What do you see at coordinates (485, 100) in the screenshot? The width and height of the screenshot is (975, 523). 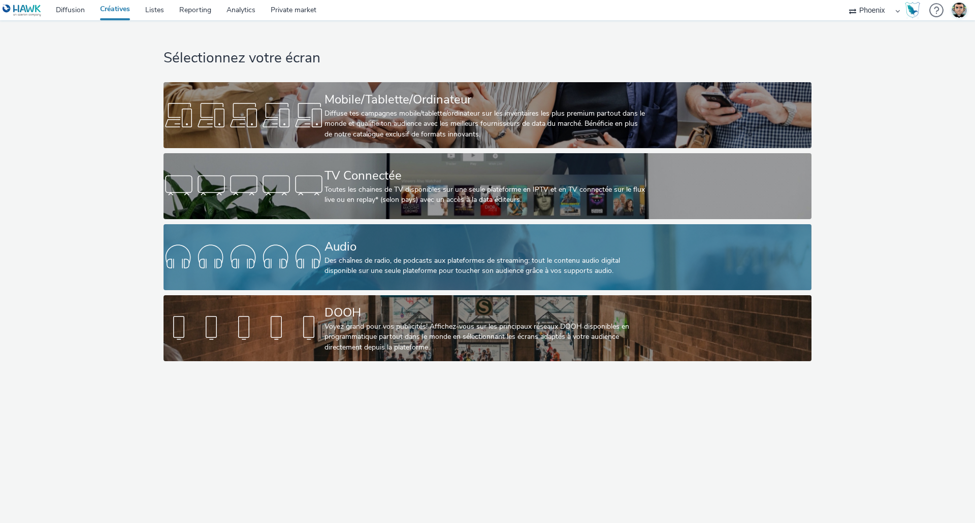 I see `div: Mobile/Tablette/Ordinateur` at bounding box center [485, 100].